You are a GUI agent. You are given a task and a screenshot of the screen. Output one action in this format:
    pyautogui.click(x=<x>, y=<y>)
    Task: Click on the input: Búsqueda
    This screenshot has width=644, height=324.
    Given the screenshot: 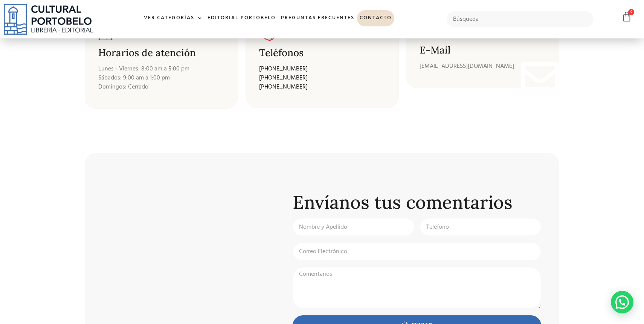 What is the action you would take?
    pyautogui.click(x=520, y=20)
    